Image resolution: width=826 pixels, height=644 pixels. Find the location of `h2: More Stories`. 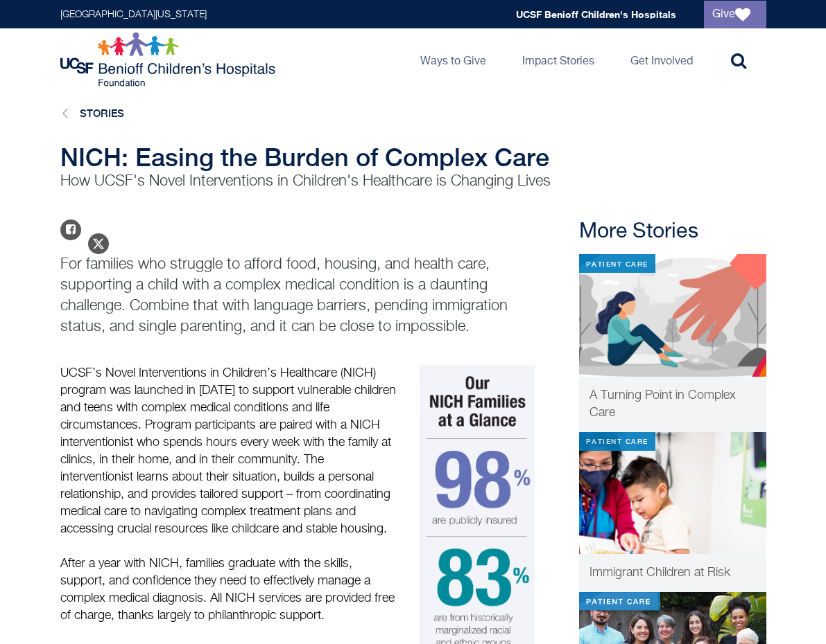

h2: More Stories is located at coordinates (673, 232).